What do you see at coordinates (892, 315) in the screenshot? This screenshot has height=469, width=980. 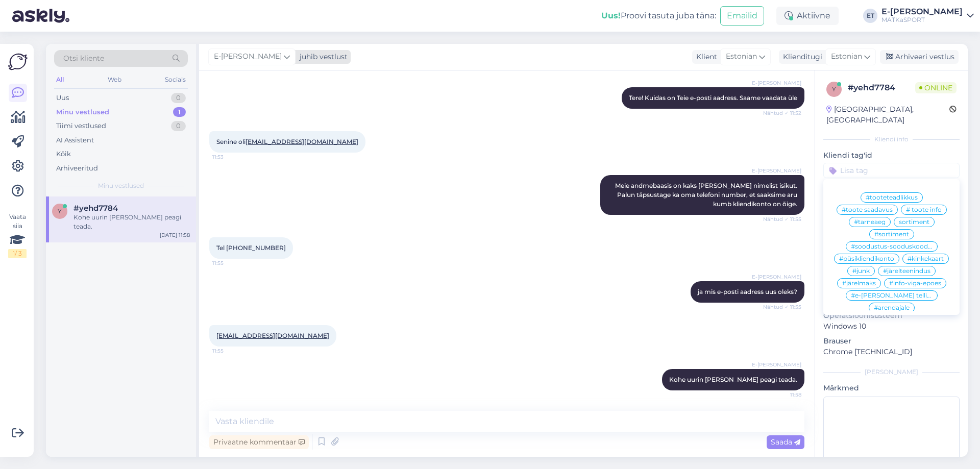 I see `p: Operatsioonisüsteem` at bounding box center [892, 315].